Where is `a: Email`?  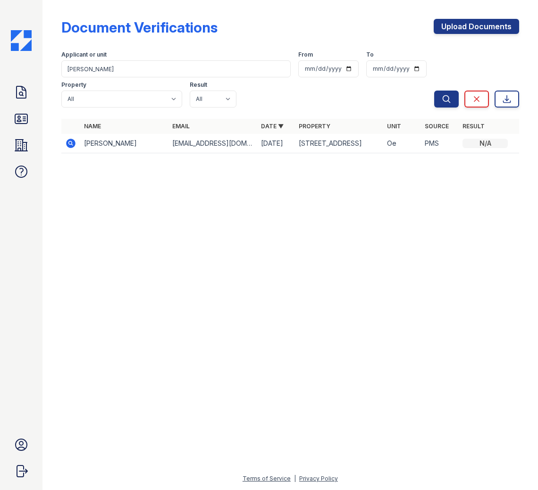 a: Email is located at coordinates (181, 126).